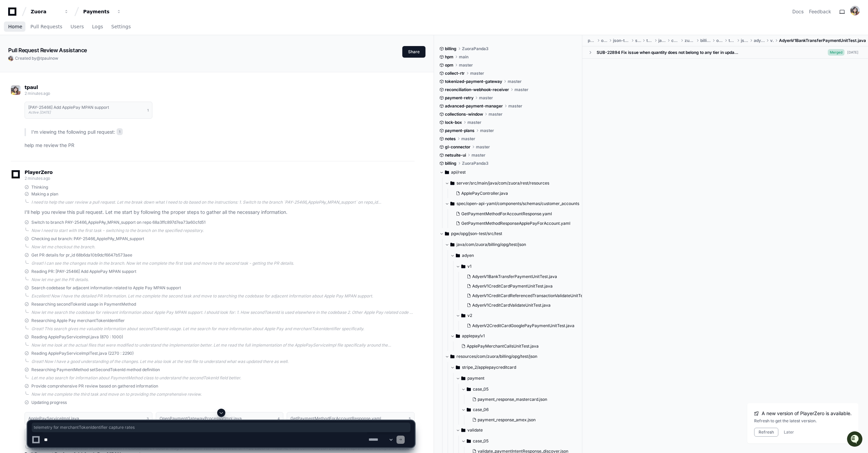 The image size is (868, 453). What do you see at coordinates (477, 90) in the screenshot?
I see `span: reconciliation-webhook-receiver` at bounding box center [477, 90].